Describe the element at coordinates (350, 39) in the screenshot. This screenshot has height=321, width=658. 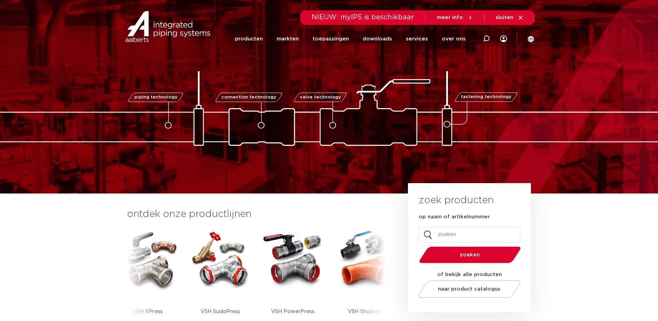
I see `nav: Menu` at that location.